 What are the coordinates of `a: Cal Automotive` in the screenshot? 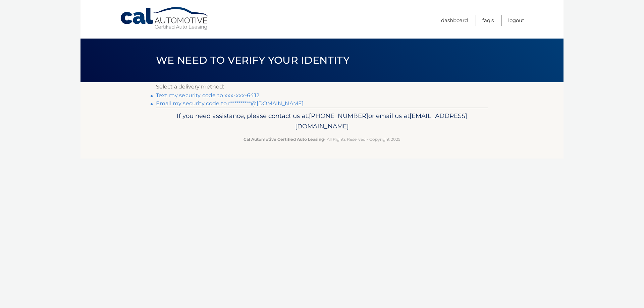 It's located at (165, 18).